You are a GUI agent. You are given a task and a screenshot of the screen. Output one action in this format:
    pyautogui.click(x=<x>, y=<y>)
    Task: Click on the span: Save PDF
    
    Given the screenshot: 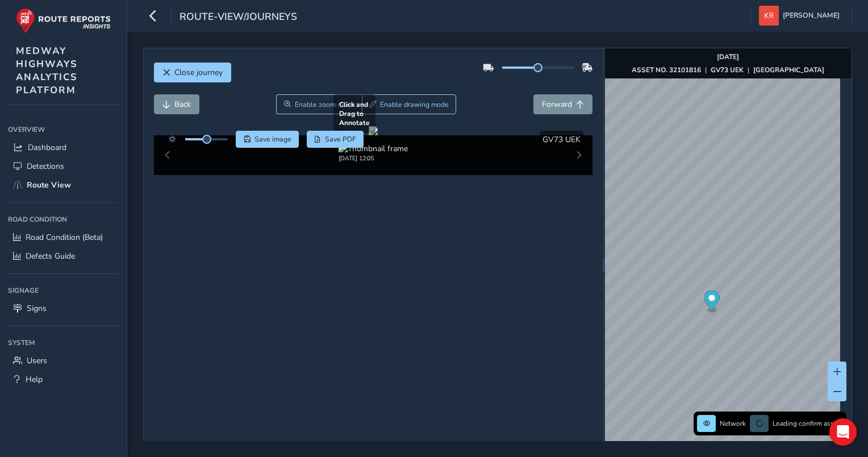 What is the action you would take?
    pyautogui.click(x=340, y=139)
    